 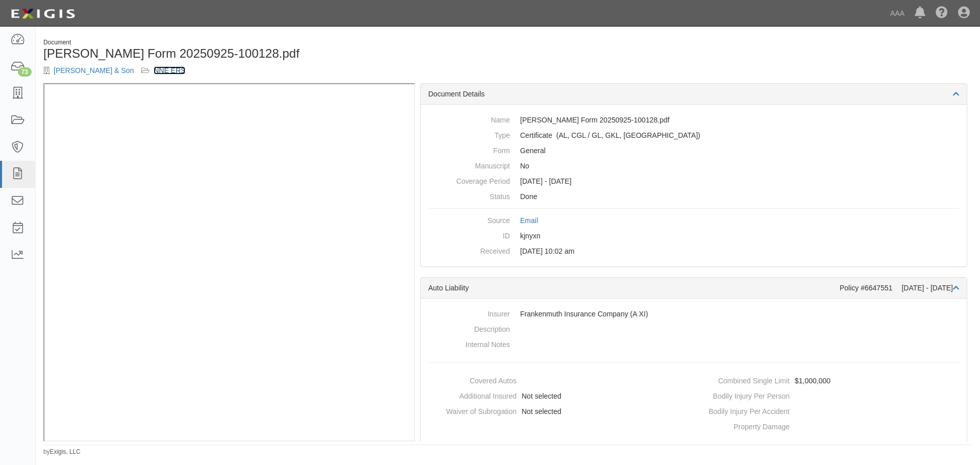 What do you see at coordinates (469, 134) in the screenshot?
I see `dt: Type` at bounding box center [469, 134].